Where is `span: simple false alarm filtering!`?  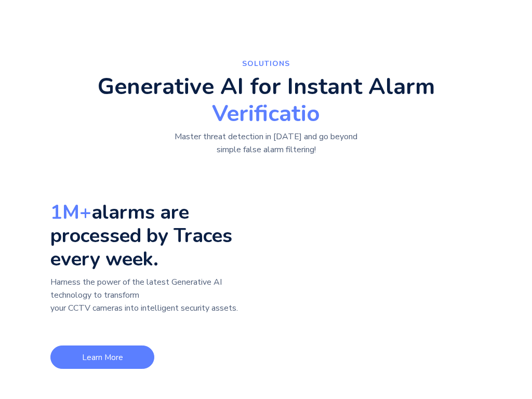
span: simple false alarm filtering! is located at coordinates (266, 150).